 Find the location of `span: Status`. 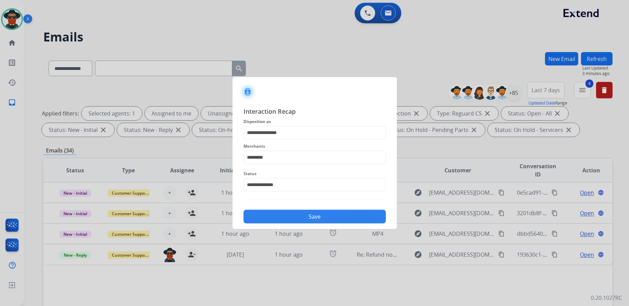

span: Status is located at coordinates (314, 174).